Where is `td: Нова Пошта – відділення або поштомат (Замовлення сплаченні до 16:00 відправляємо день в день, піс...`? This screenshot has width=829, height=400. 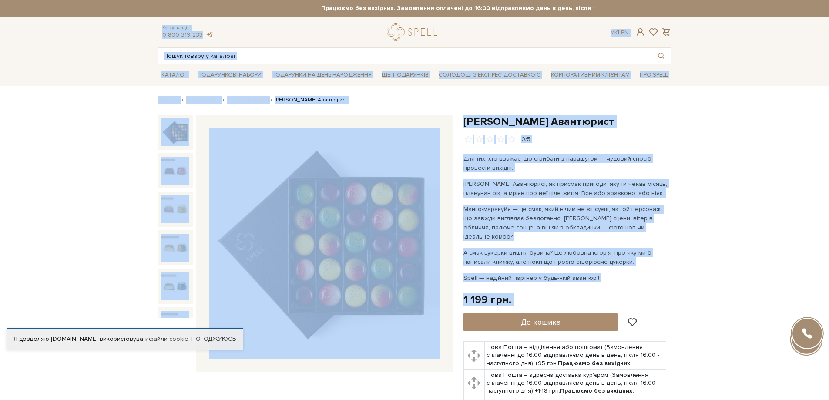 td: Нова Пошта – відділення або поштомат (Замовлення сплаченні до 16:00 відправляємо день в день, піс... is located at coordinates (575, 355).